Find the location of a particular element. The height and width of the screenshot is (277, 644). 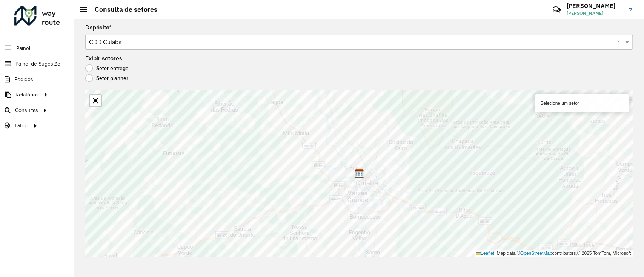

span: Pedidos is located at coordinates (24, 79).